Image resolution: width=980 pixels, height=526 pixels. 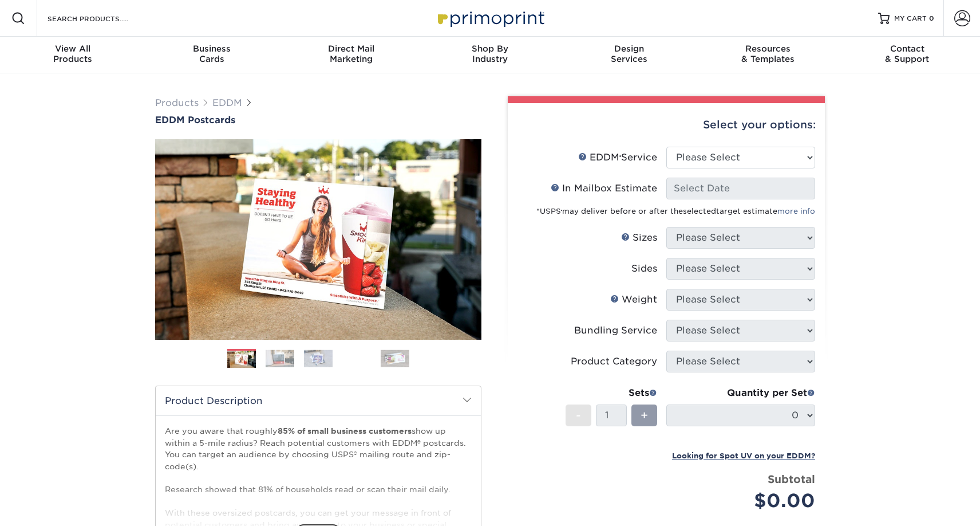 I want to click on div: In Mailbox Estimate, so click(x=604, y=188).